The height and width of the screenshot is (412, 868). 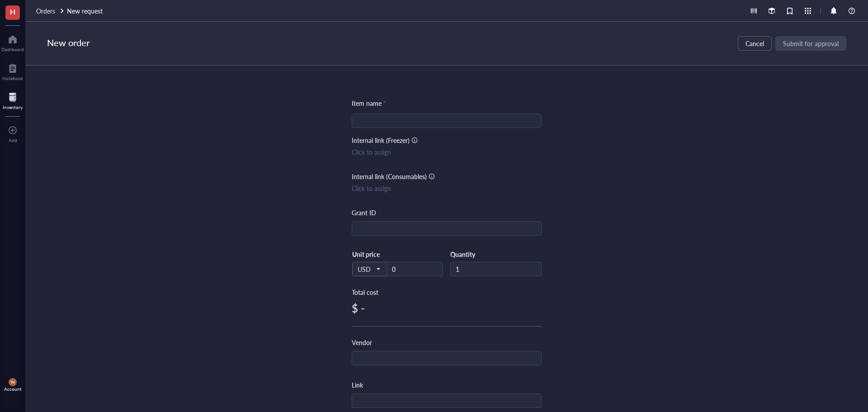 What do you see at coordinates (361, 342) in the screenshot?
I see `div: Vendor` at bounding box center [361, 342].